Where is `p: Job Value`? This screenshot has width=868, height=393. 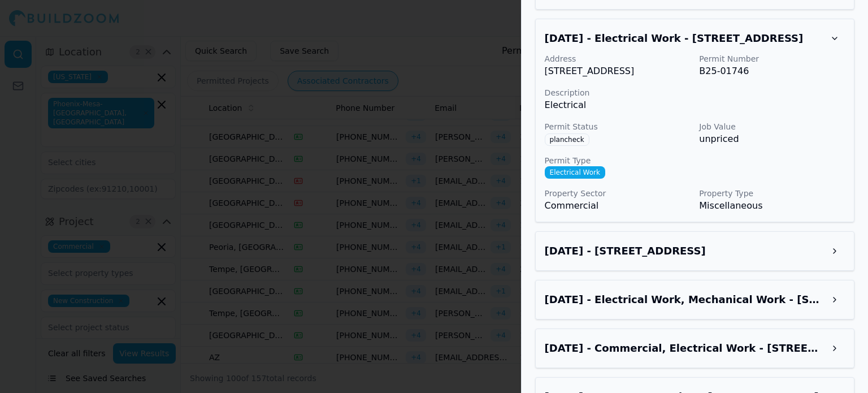 p: Job Value is located at coordinates (772, 127).